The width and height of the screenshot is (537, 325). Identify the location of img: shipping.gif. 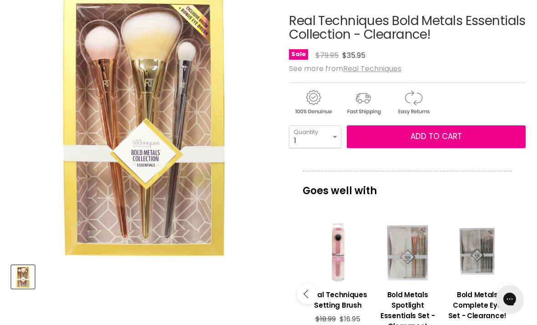
(363, 102).